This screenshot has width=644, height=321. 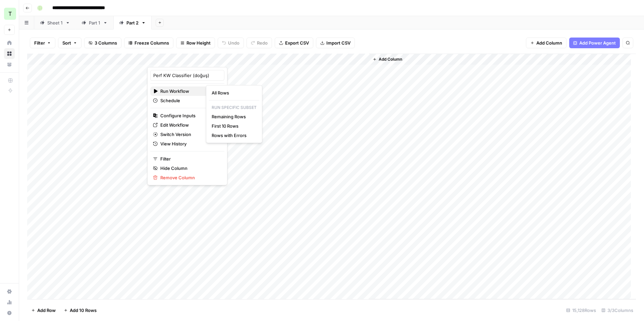 What do you see at coordinates (234, 107) in the screenshot?
I see `p: Run Specific Subset` at bounding box center [234, 107].